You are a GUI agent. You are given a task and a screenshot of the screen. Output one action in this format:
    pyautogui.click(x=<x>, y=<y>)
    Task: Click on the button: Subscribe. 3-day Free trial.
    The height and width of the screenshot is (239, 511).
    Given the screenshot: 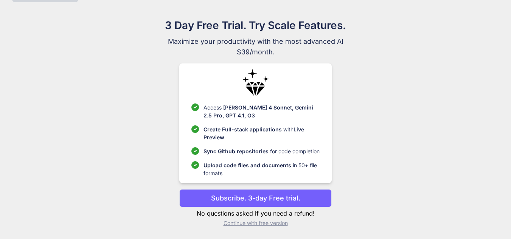 What is the action you would take?
    pyautogui.click(x=255, y=198)
    